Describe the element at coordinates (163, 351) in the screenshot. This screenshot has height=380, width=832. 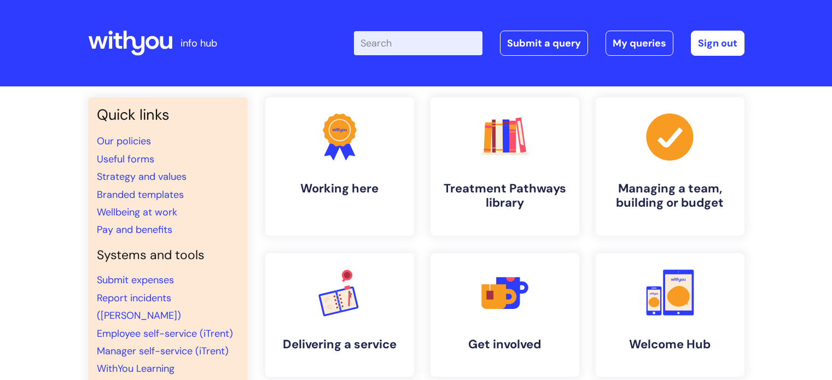
I see `a: Manager self-service (iTrent)` at that location.